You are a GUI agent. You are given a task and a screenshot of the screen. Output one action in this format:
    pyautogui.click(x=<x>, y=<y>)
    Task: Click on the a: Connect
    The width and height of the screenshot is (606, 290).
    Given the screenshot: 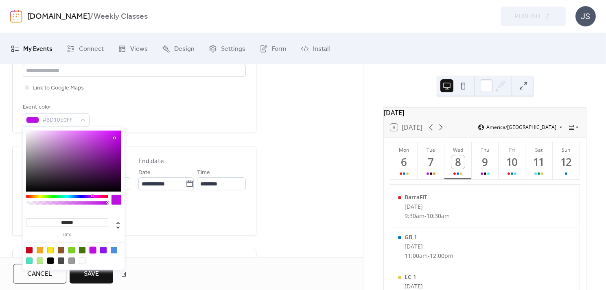 What is the action you would take?
    pyautogui.click(x=85, y=48)
    